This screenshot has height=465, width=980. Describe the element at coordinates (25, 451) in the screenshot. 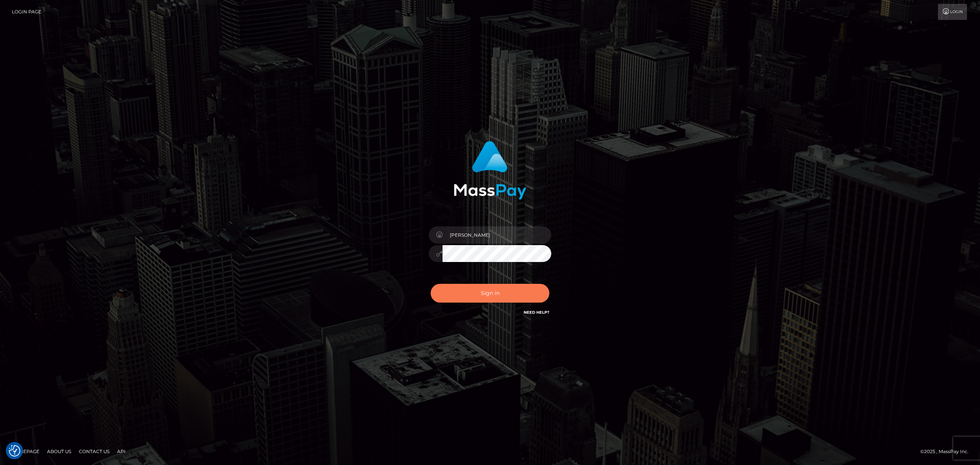

I see `a: Homepage` at that location.